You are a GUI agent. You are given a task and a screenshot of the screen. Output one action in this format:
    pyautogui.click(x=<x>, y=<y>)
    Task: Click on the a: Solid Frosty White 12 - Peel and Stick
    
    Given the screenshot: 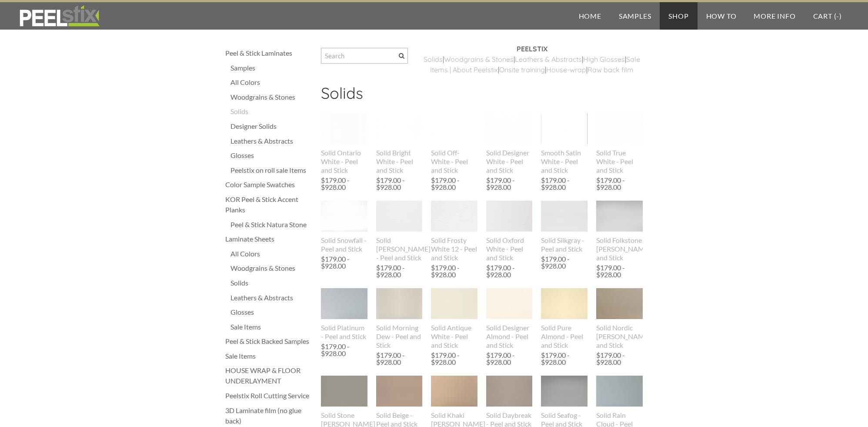 What is the action you would take?
    pyautogui.click(x=454, y=231)
    